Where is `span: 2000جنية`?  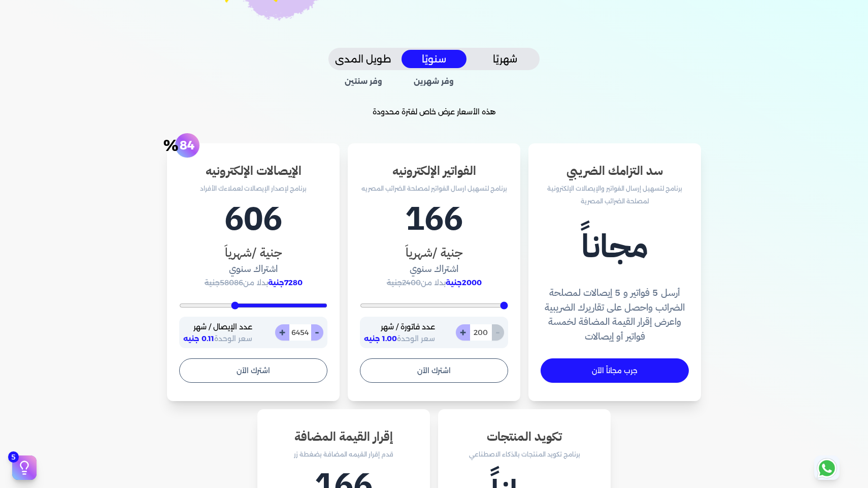 span: 2000جنية is located at coordinates (463, 283).